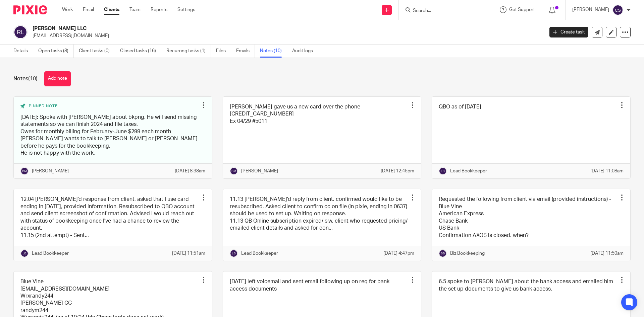 This screenshot has height=317, width=644. Describe the element at coordinates (56, 51) in the screenshot. I see `a: Open tasks (8)` at that location.